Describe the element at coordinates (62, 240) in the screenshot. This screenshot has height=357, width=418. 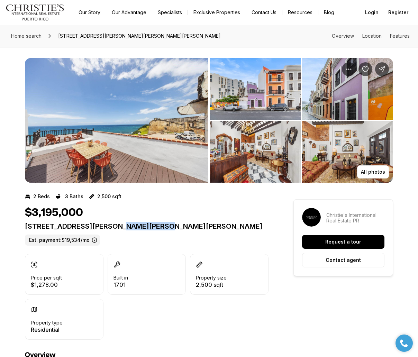
I see `label: Est. payment: $19,534/mo` at that location.